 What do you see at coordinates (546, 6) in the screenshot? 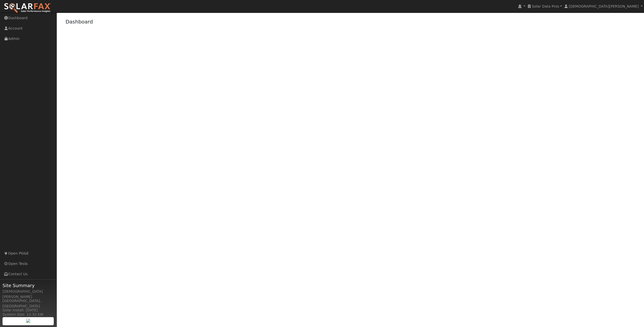
I see `span: Solar Data Pros` at bounding box center [546, 6].